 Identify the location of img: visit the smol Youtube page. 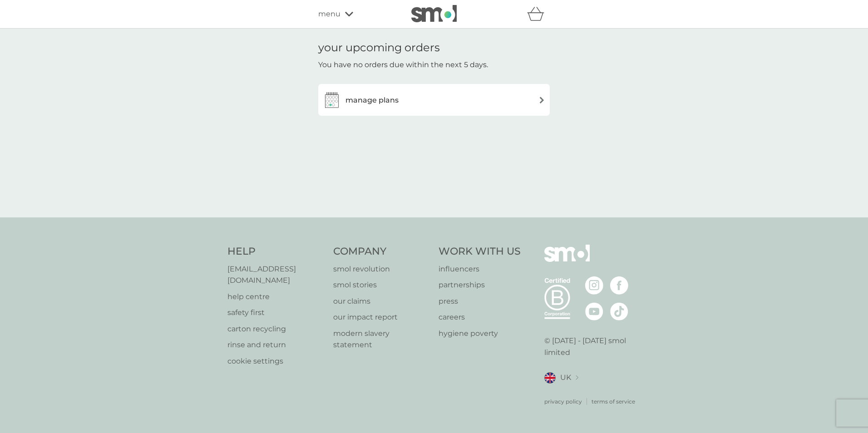
(594, 312).